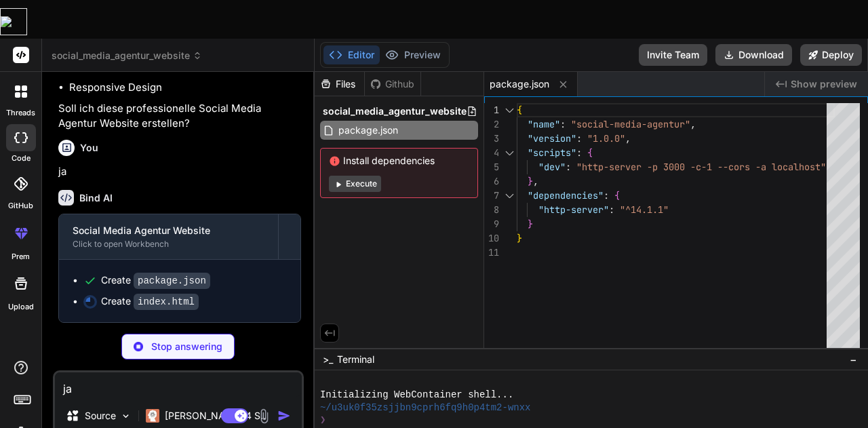 This screenshot has height=428, width=868. What do you see at coordinates (831, 55) in the screenshot?
I see `button: Deploy` at bounding box center [831, 55].